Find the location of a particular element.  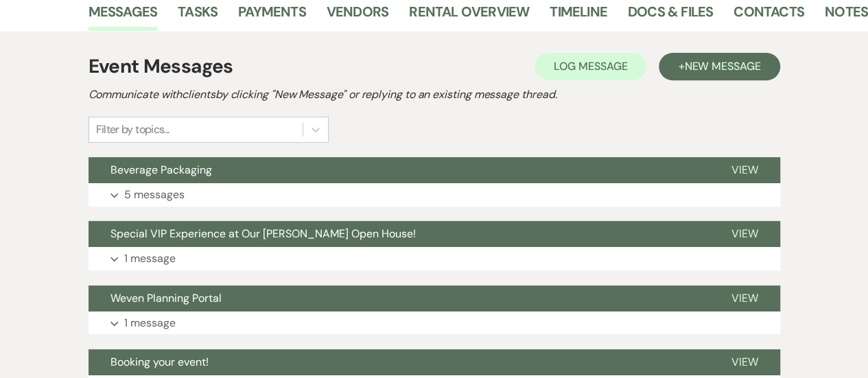

a: Tasks is located at coordinates (197, 16).